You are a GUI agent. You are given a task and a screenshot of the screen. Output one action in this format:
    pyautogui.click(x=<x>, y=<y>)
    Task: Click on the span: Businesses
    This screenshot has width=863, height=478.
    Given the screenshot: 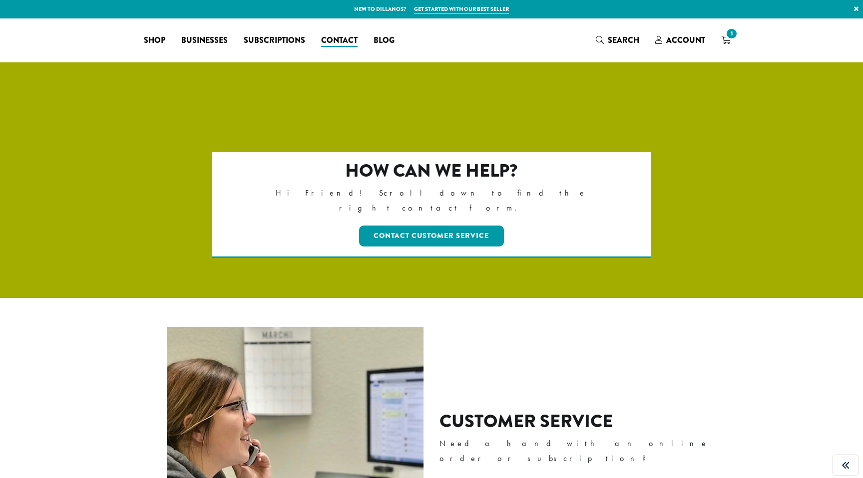 What is the action you would take?
    pyautogui.click(x=204, y=40)
    